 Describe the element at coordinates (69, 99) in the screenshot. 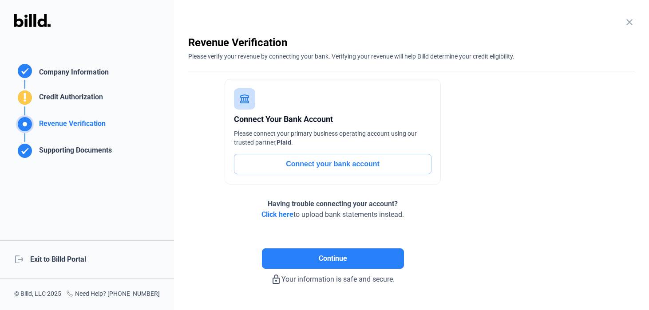

I see `div: Credit Authorization` at that location.